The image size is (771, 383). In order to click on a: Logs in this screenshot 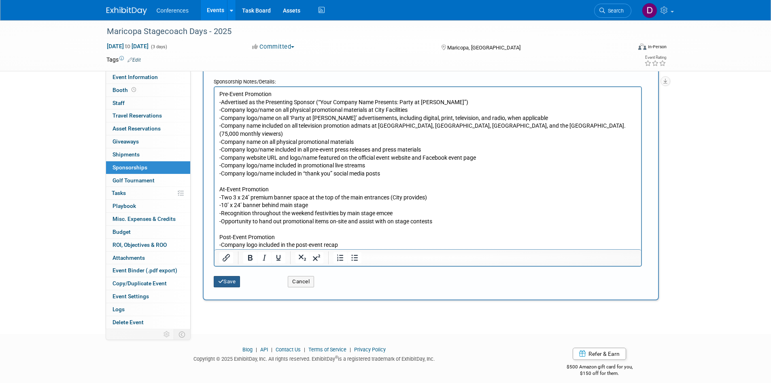, I will do `click(148, 309)`.